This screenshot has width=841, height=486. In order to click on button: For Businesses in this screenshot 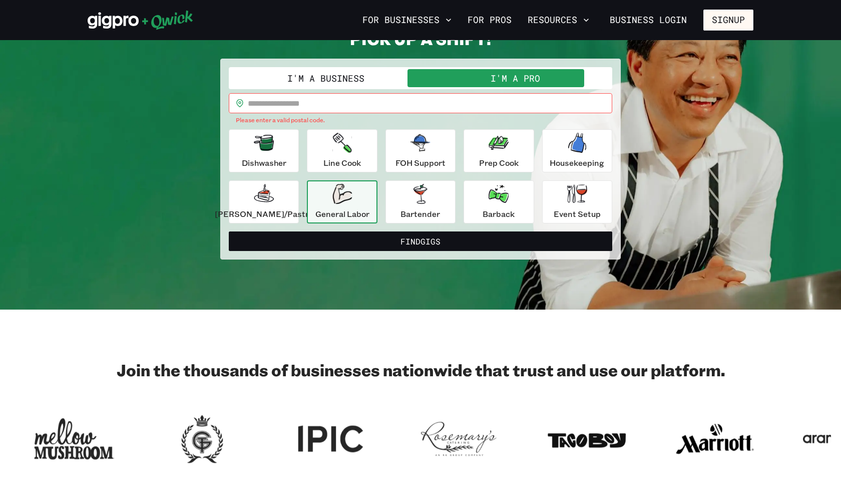, I will do `click(407, 20)`.